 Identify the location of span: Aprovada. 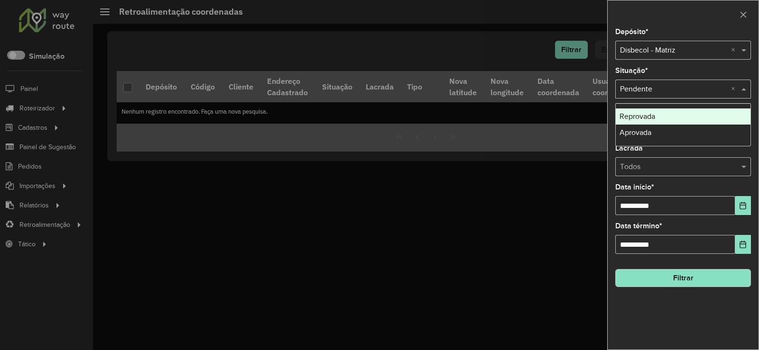
(635, 132).